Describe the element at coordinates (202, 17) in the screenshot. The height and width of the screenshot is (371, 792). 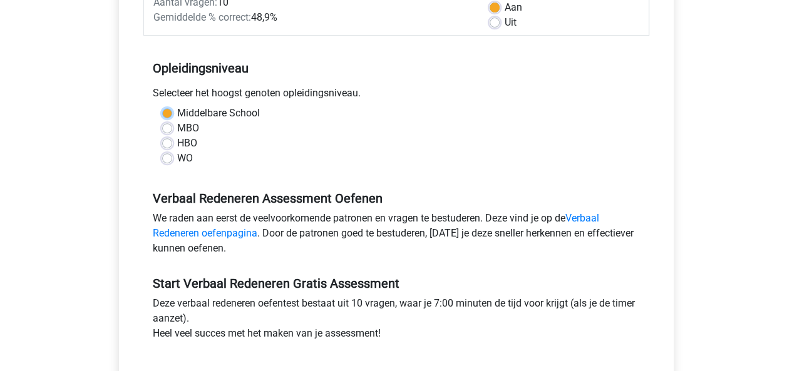
I see `span: Gemiddelde % correct:` at that location.